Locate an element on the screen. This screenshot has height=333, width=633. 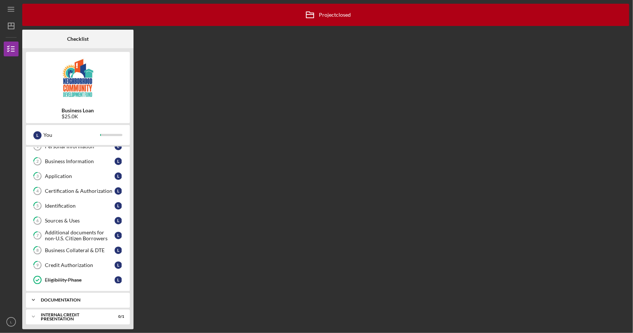
tspan: 2 is located at coordinates (37, 161).